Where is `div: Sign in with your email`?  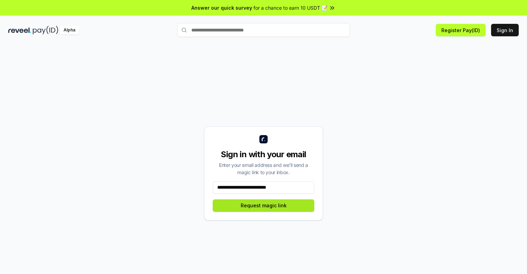
div: Sign in with your email is located at coordinates (264, 154).